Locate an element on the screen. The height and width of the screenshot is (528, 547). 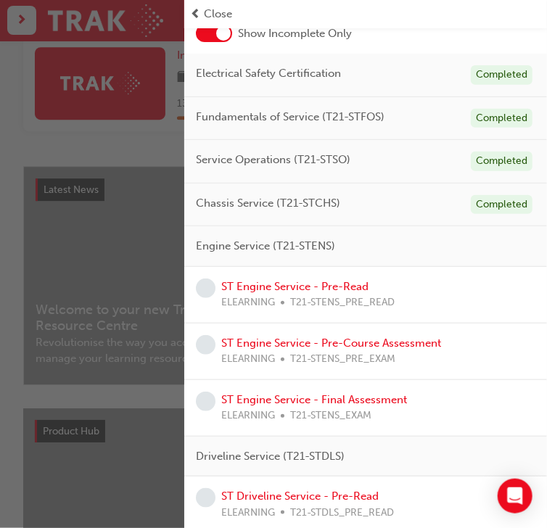
span: T21-STDLS_PRE_READ is located at coordinates (342, 513).